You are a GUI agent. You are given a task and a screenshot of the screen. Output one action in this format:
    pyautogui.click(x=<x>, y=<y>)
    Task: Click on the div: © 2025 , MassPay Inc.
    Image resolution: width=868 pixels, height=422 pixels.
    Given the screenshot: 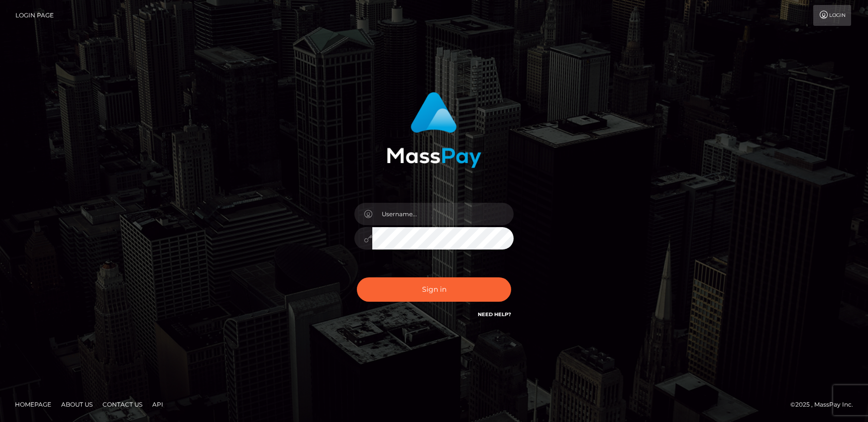 What is the action you would take?
    pyautogui.click(x=825, y=405)
    